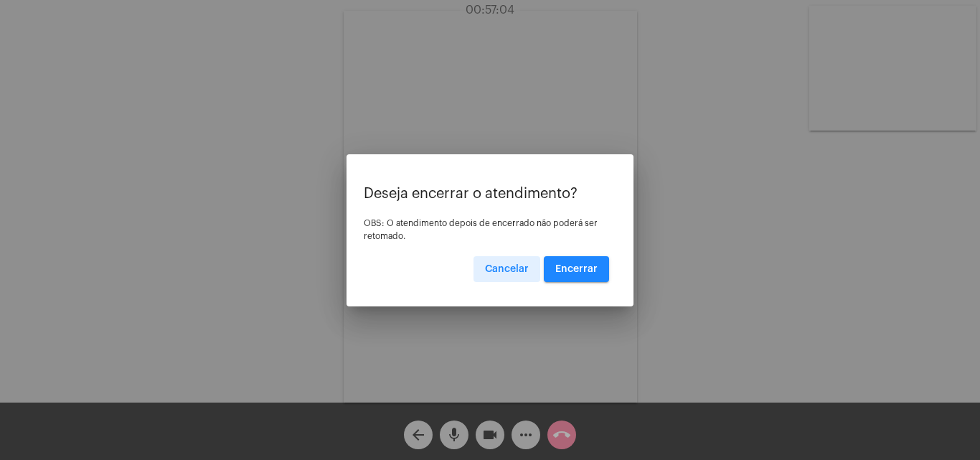 The height and width of the screenshot is (460, 980). Describe the element at coordinates (507, 270) in the screenshot. I see `span: Cancelar` at that location.